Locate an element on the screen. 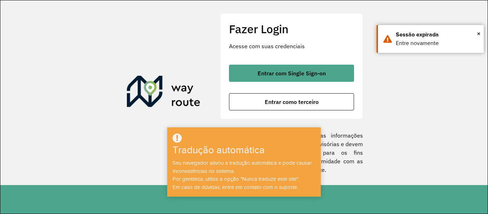 This screenshot has height=214, width=488. font: Seu navegador ativou a tradução automática e pode causar inconsistências no sistema. is located at coordinates (242, 167).